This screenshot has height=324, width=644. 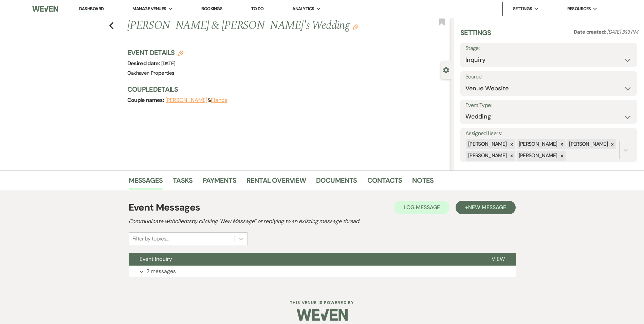 What do you see at coordinates (161, 271) in the screenshot?
I see `p: 2 messages` at bounding box center [161, 271].